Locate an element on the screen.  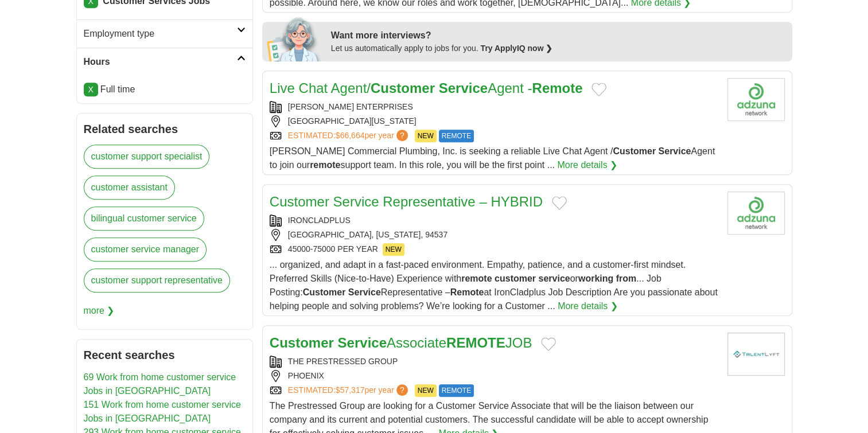
span: ... organized, and adapt in a fast-paced environment. Empathy, patience, and a customer-first min... is located at coordinates (494, 285).